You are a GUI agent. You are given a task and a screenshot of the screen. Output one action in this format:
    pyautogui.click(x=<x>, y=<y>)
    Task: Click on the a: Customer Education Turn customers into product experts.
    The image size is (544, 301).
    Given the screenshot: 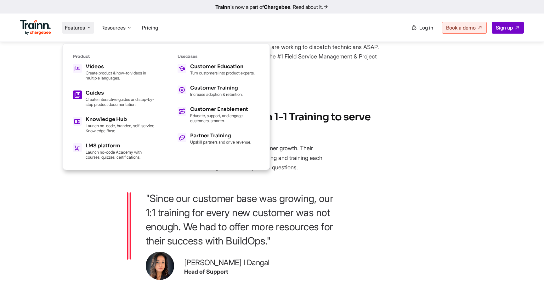 What is the action you would take?
    pyautogui.click(x=218, y=70)
    